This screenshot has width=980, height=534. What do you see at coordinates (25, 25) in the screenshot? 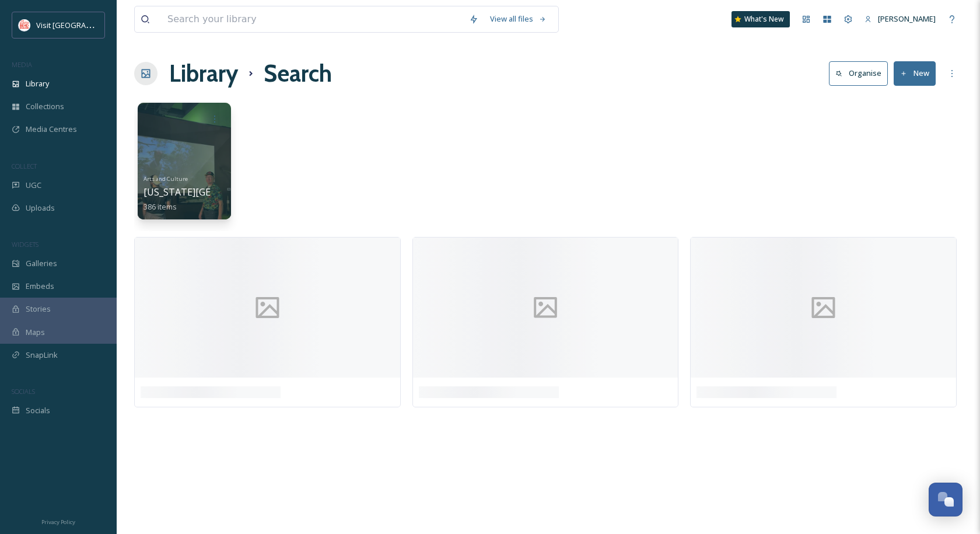
I see `img: vsbm-stackedMISH_CMYKlogo2017.jpg` at bounding box center [25, 25].